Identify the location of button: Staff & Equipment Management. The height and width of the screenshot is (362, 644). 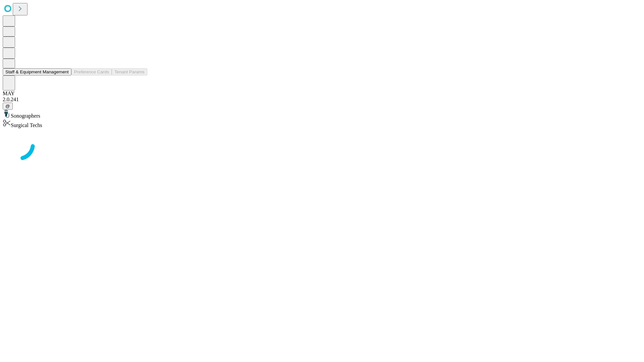
(37, 72).